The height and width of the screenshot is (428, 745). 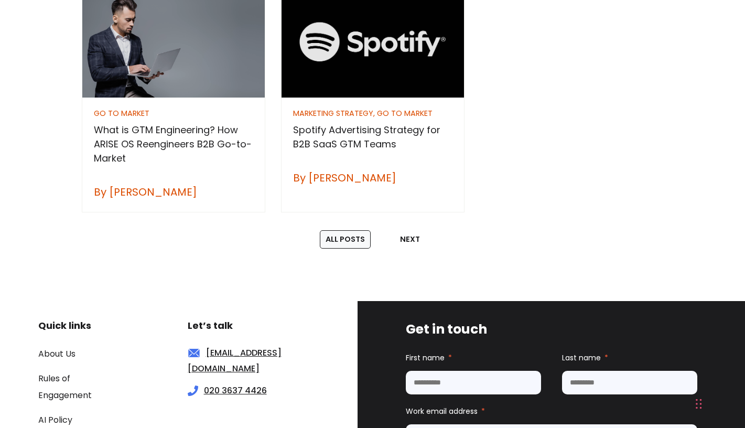 What do you see at coordinates (551, 329) in the screenshot?
I see `h3: Get in touch` at bounding box center [551, 329].